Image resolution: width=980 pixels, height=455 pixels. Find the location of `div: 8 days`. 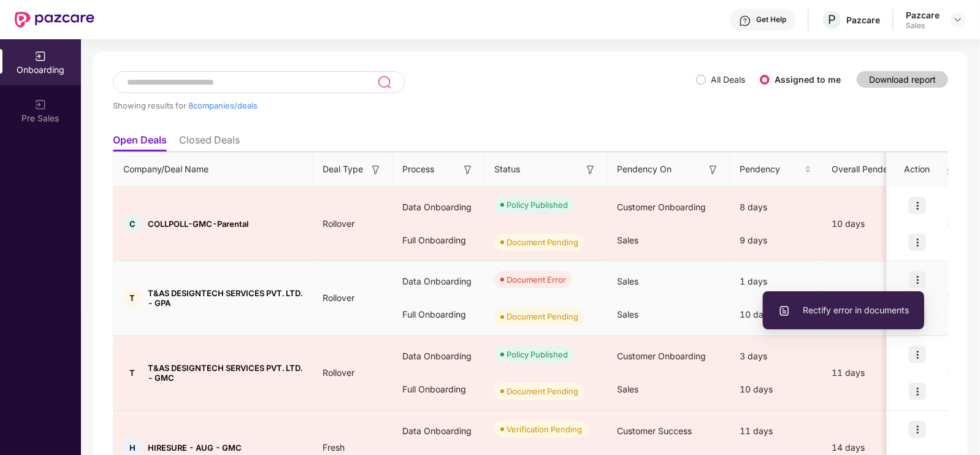

div: 8 days is located at coordinates (775, 207).